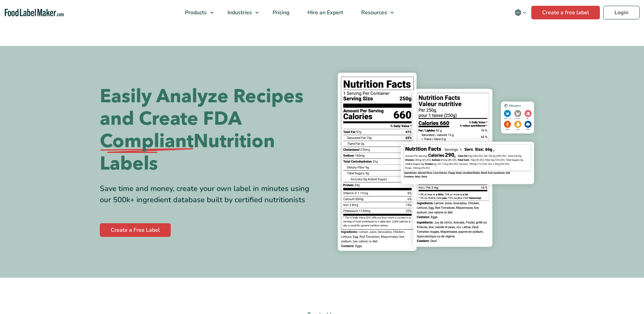 This screenshot has height=314, width=644. Describe the element at coordinates (622, 12) in the screenshot. I see `a: Login` at that location.